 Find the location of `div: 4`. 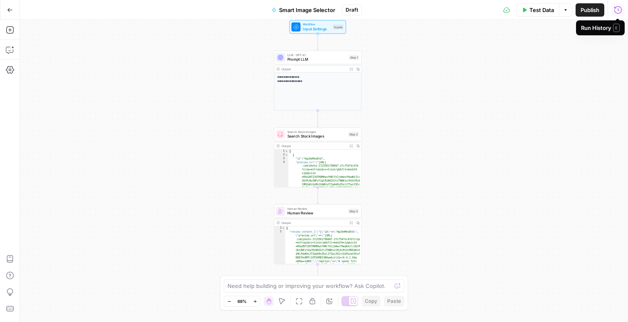

div: 4 is located at coordinates (281, 177).